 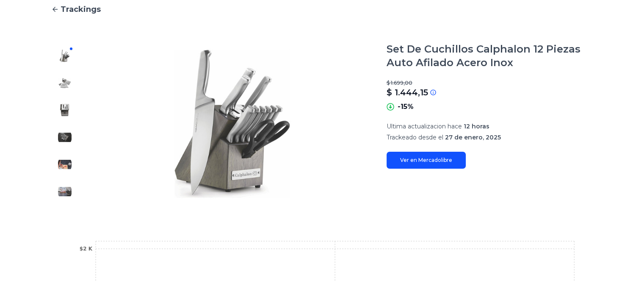 What do you see at coordinates (426, 160) in the screenshot?
I see `a: Ver en Mercadolibre` at bounding box center [426, 160].